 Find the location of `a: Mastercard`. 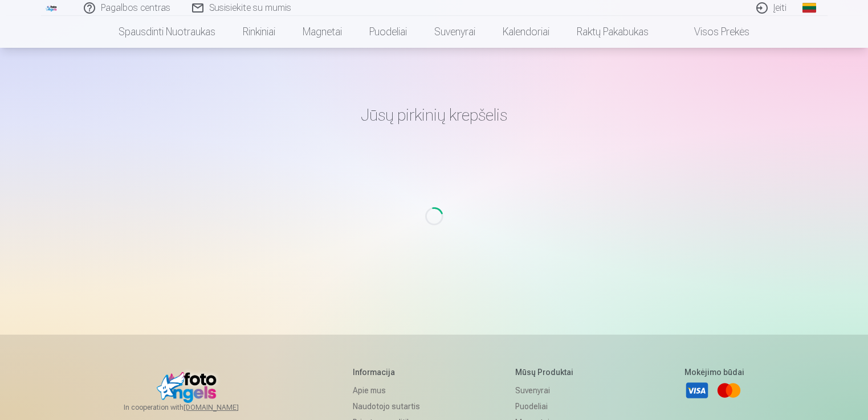

a: Mastercard is located at coordinates (729, 390).